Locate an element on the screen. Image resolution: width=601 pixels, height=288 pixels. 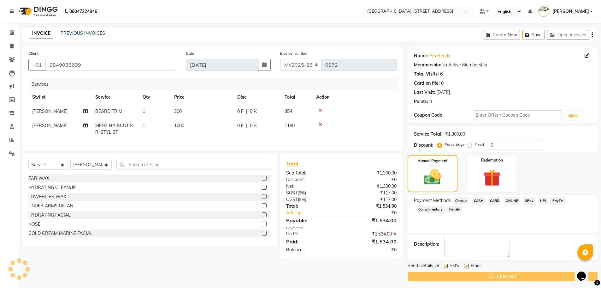
img: SANJU CHHETRI is located at coordinates (544, 11).